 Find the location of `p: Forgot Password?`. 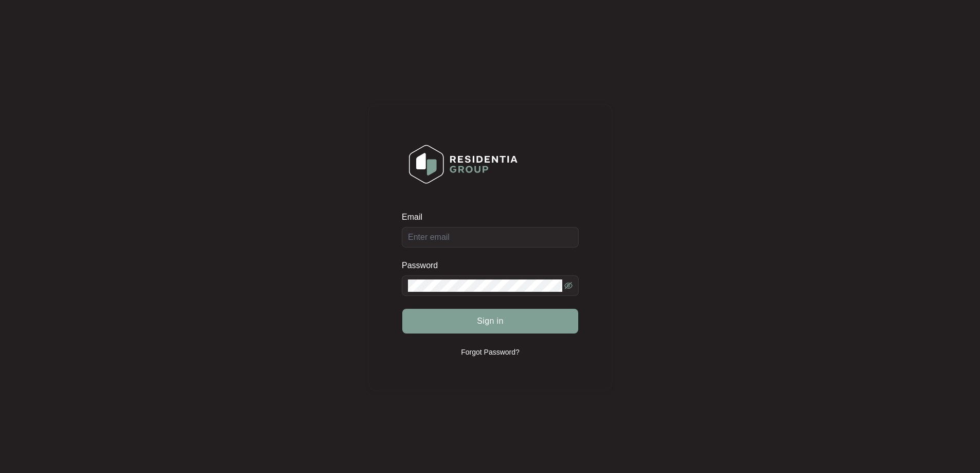

p: Forgot Password? is located at coordinates (490, 352).